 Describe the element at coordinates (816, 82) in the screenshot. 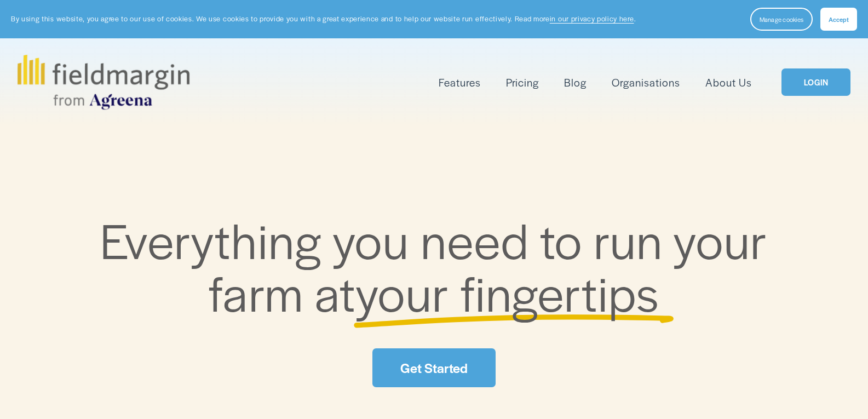

I see `a: LOGIN` at that location.